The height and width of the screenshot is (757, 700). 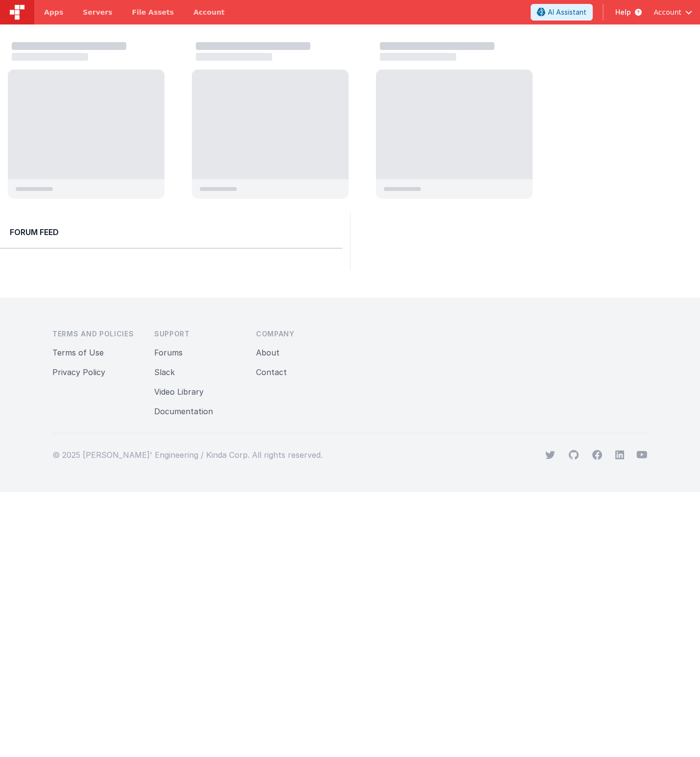 What do you see at coordinates (197, 333) in the screenshot?
I see `h3: Support` at bounding box center [197, 333].